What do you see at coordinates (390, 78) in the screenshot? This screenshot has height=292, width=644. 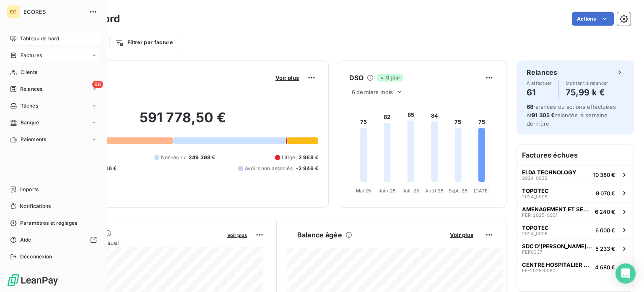 I see `span: 0 jour` at bounding box center [390, 78].